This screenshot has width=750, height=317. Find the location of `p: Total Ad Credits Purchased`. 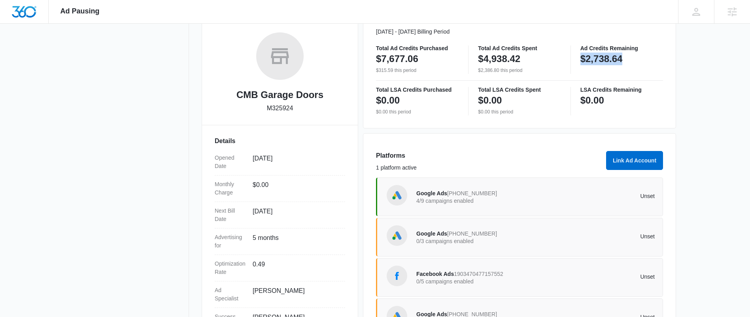

p: Total Ad Credits Purchased is located at coordinates (417, 48).